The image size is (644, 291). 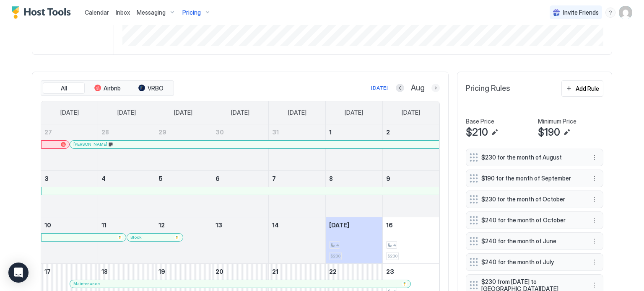 I want to click on span: Pricing, so click(x=191, y=12).